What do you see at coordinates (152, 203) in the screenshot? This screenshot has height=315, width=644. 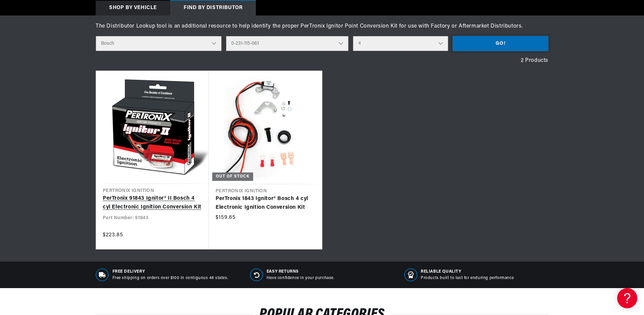 I see `a: PerTronix 91843 Ignitor® II Bosch 4 cyl Electronic Ignition Conversion Kit` at bounding box center [152, 203].